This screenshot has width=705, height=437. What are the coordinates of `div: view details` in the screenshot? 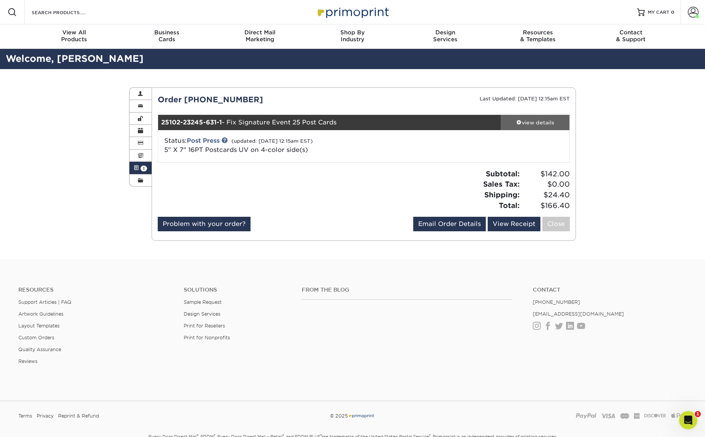 It's located at (535, 123).